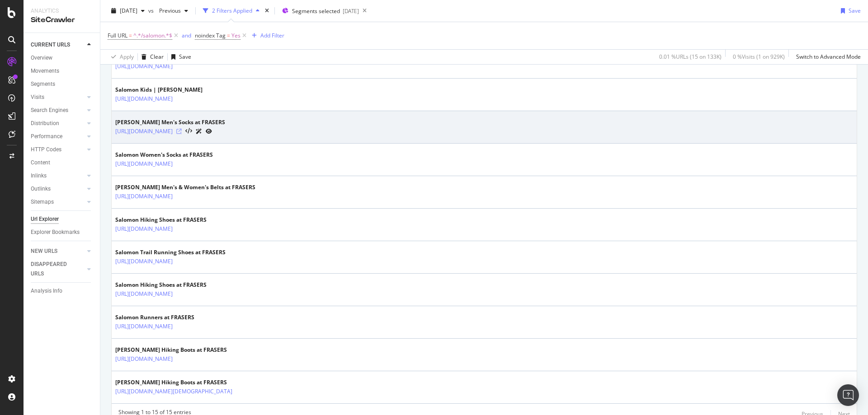  What do you see at coordinates (828, 56) in the screenshot?
I see `div: Switch to Advanced Mode` at bounding box center [828, 56].